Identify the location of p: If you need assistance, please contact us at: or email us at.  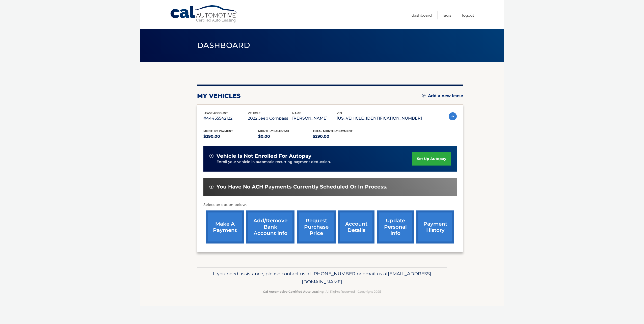
(322, 278).